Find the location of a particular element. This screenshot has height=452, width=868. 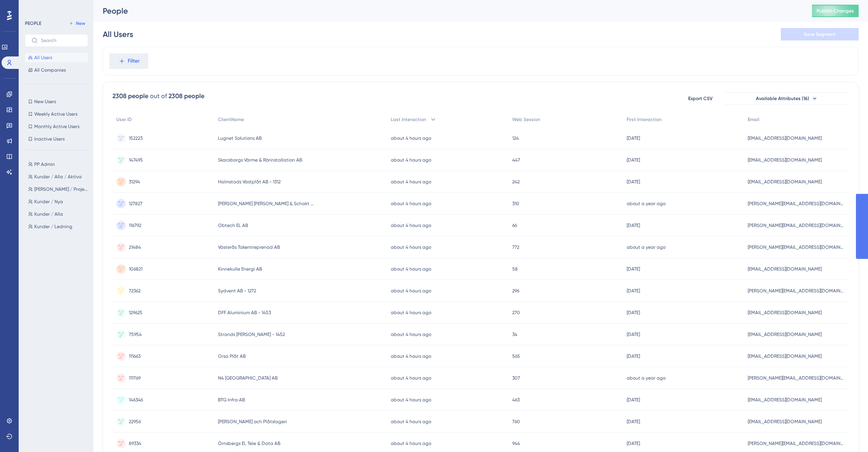

span: Available Attributes (16) is located at coordinates (782, 99).